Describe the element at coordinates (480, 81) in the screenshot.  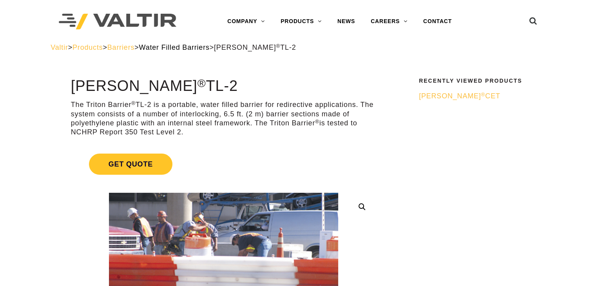
I see `h2: Recently Viewed Products` at that location.